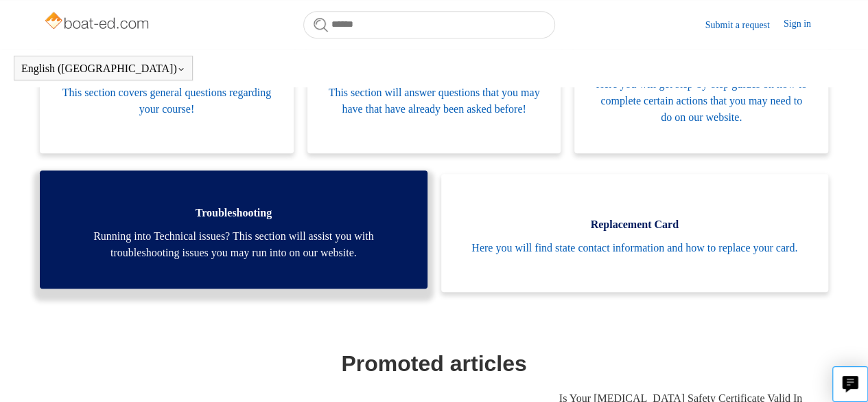 The width and height of the screenshot is (868, 402). What do you see at coordinates (634, 248) in the screenshot?
I see `span: Here you will find state contact information and how to replace your card.` at bounding box center [634, 248].